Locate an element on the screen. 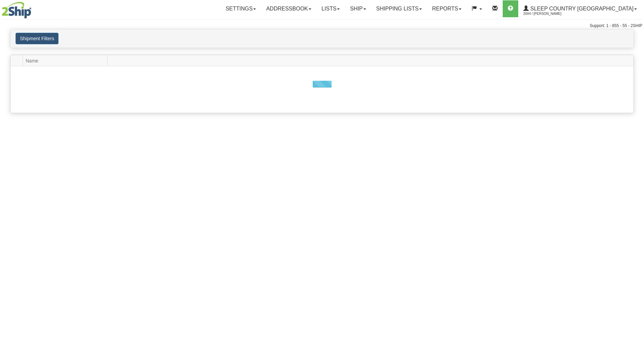 The image size is (644, 351). a: Reports is located at coordinates (447, 9).